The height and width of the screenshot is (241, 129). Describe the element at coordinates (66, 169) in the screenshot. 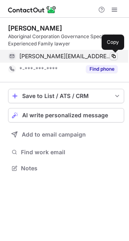

I see `button: Notes` at that location.